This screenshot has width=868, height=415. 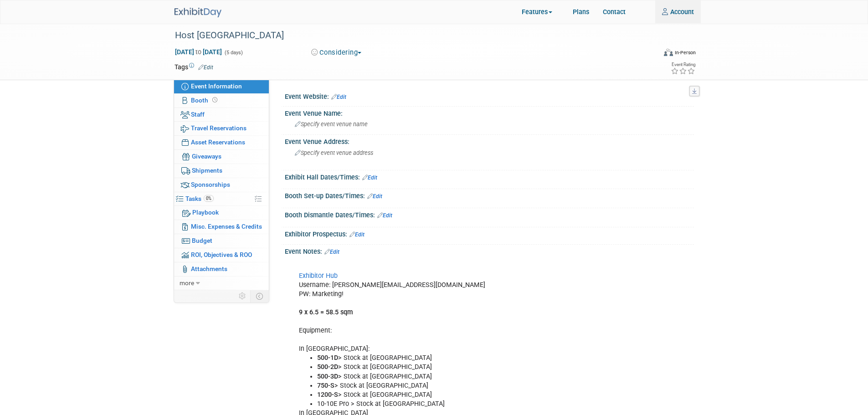 I want to click on b: 750-S, so click(x=326, y=386).